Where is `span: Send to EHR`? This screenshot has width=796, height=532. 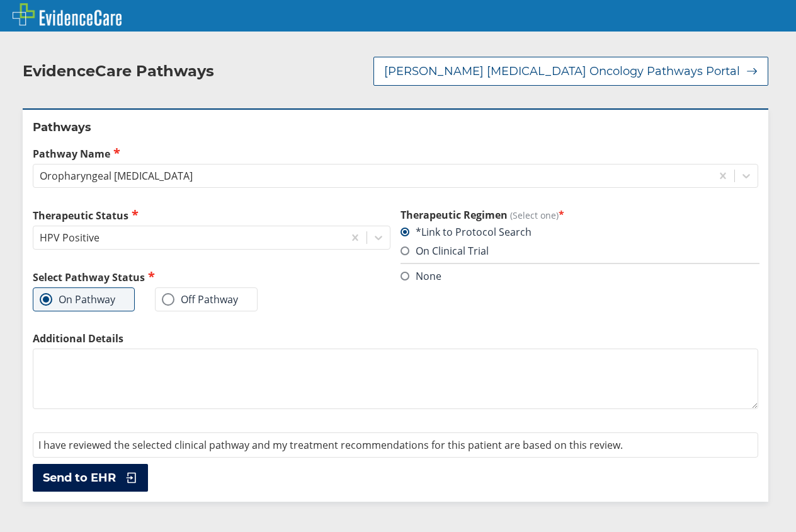
span: Send to EHR is located at coordinates (79, 478).